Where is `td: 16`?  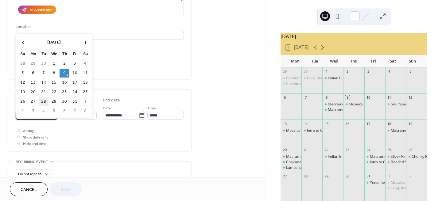 td: 16 is located at coordinates (64, 82).